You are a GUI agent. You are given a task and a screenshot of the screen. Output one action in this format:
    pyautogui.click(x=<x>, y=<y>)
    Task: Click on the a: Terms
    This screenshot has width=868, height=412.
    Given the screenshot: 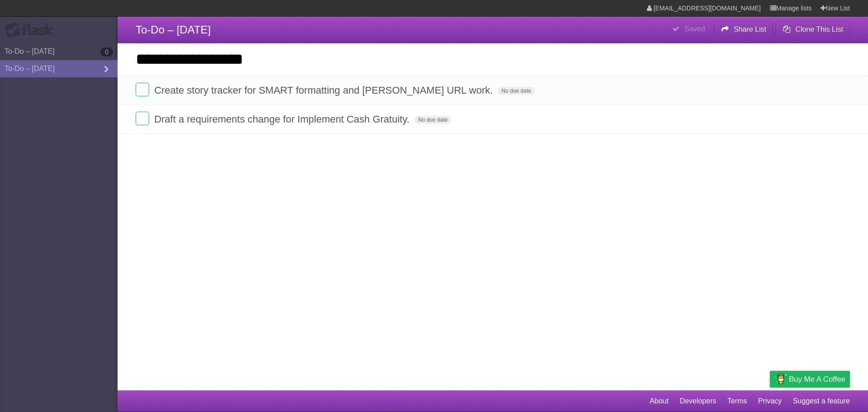 What is the action you would take?
    pyautogui.click(x=737, y=401)
    